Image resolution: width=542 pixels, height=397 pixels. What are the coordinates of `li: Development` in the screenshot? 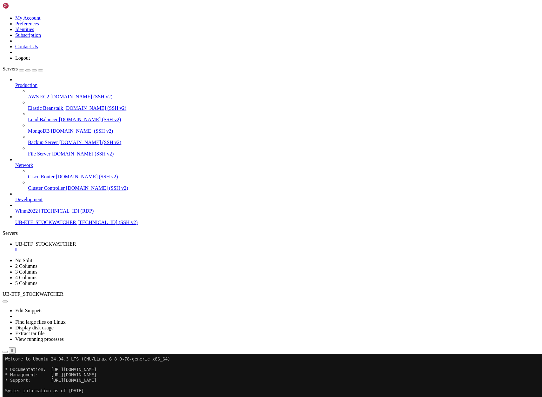 It's located at (278, 197).